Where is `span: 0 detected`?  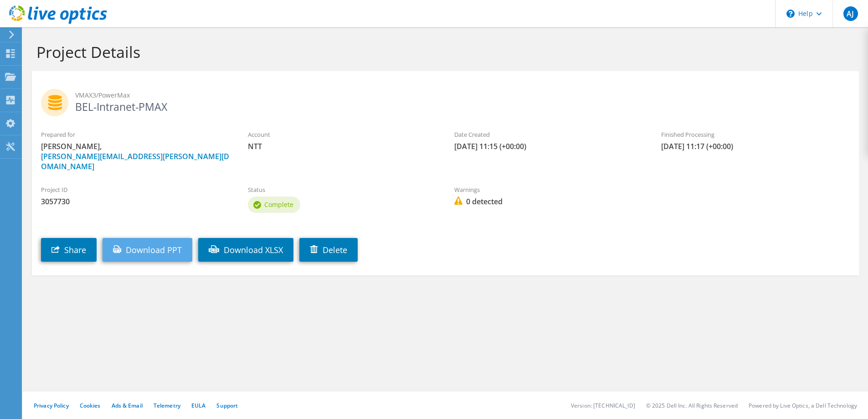 span: 0 detected is located at coordinates (548, 201).